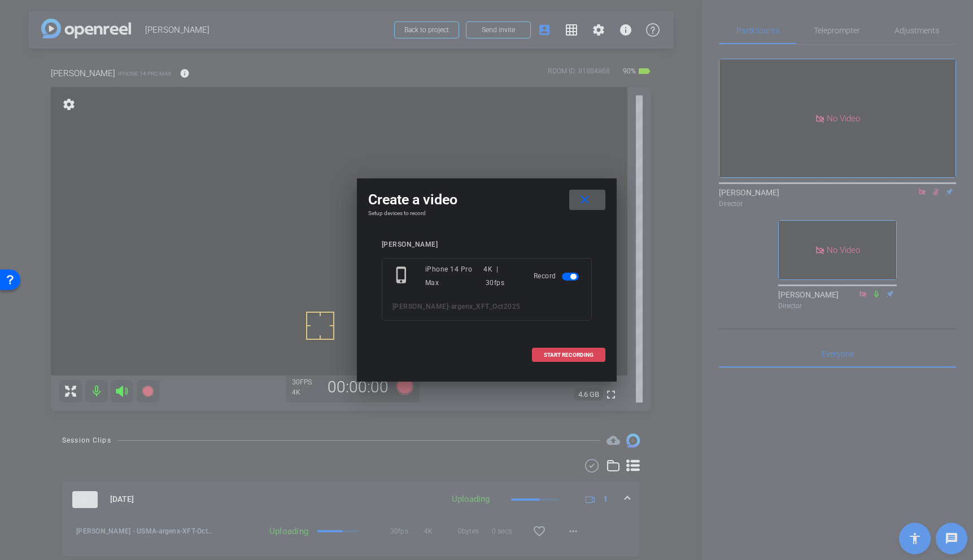 This screenshot has height=560, width=973. I want to click on div: 4K | 30fps, so click(500, 276).